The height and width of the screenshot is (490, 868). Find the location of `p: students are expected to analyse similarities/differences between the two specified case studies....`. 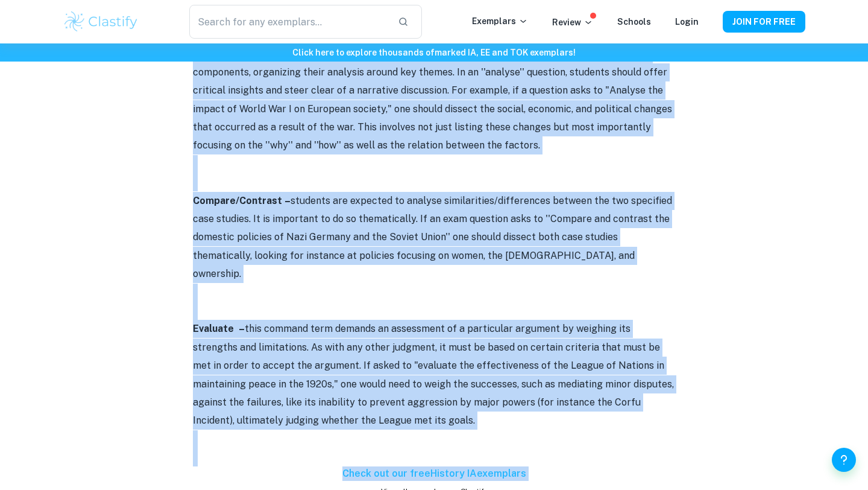

p: students are expected to analyse similarities/differences between the two specified case studies.... is located at coordinates (434, 237).